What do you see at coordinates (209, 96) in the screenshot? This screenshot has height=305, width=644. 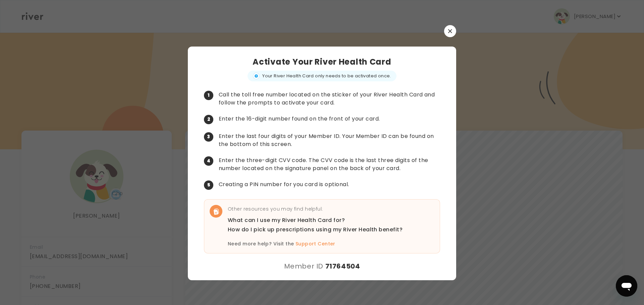 I see `span: 1` at bounding box center [209, 96].